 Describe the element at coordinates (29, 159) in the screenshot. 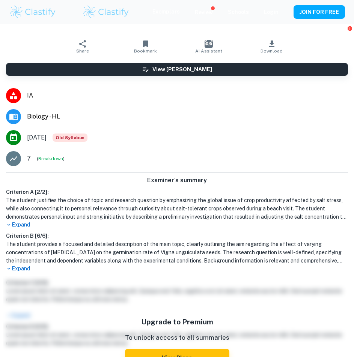

I see `p: 7` at that location.